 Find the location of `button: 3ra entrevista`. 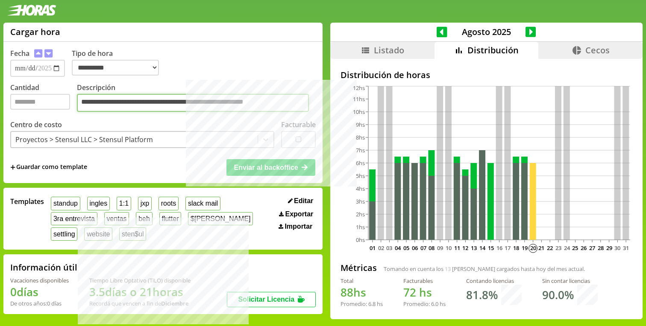

button: 3ra entrevista is located at coordinates (74, 219).